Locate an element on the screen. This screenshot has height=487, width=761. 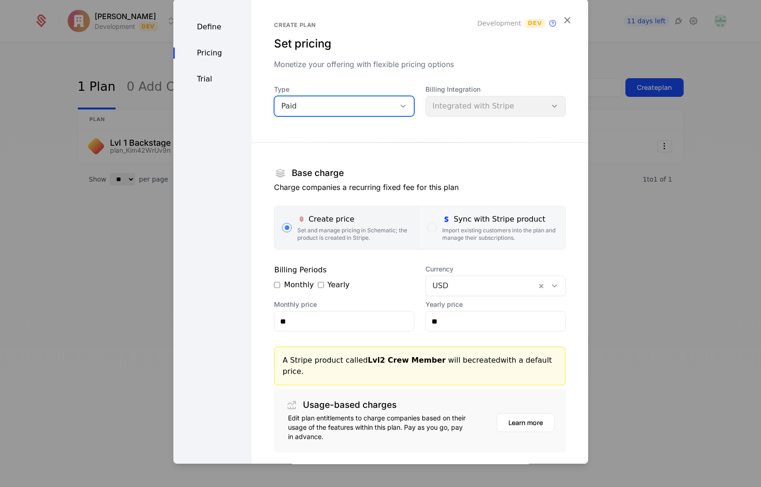
div: Create price is located at coordinates (354, 219).